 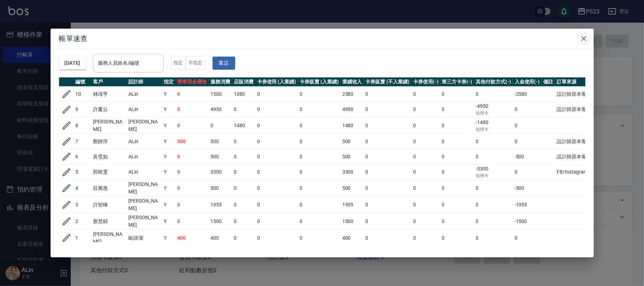 What do you see at coordinates (83, 142) in the screenshot?
I see `td: 7` at bounding box center [83, 142].